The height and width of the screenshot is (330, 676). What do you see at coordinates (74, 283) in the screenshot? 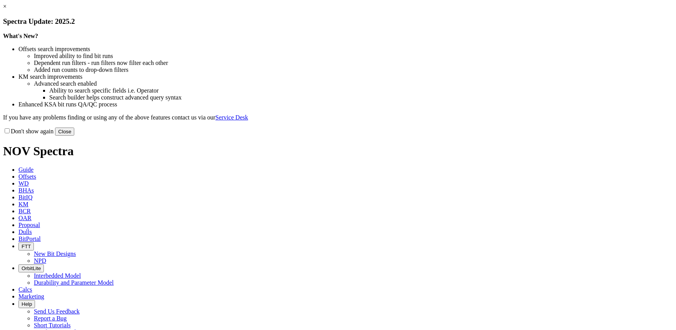
I see `a: Durability and Parameter Model` at bounding box center [74, 283].